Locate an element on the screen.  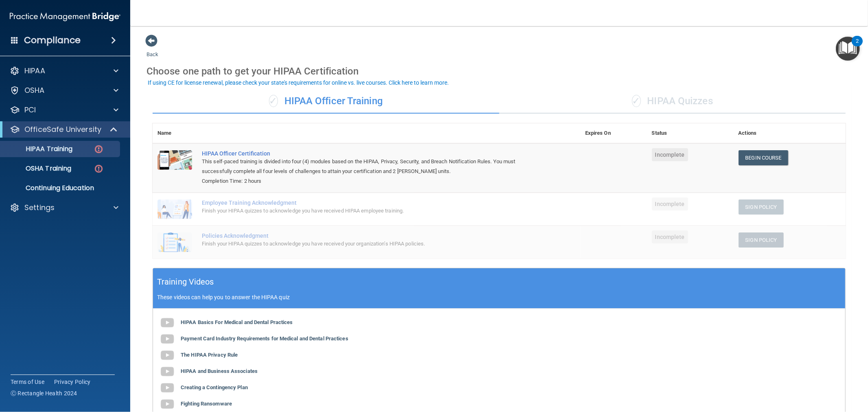
a: HIPAA is located at coordinates (64, 71).